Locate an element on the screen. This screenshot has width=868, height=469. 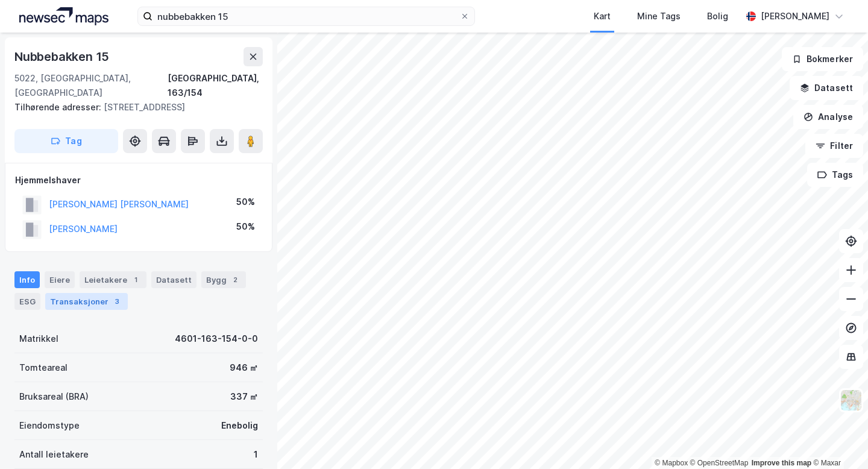
button: Tags is located at coordinates (834, 175).